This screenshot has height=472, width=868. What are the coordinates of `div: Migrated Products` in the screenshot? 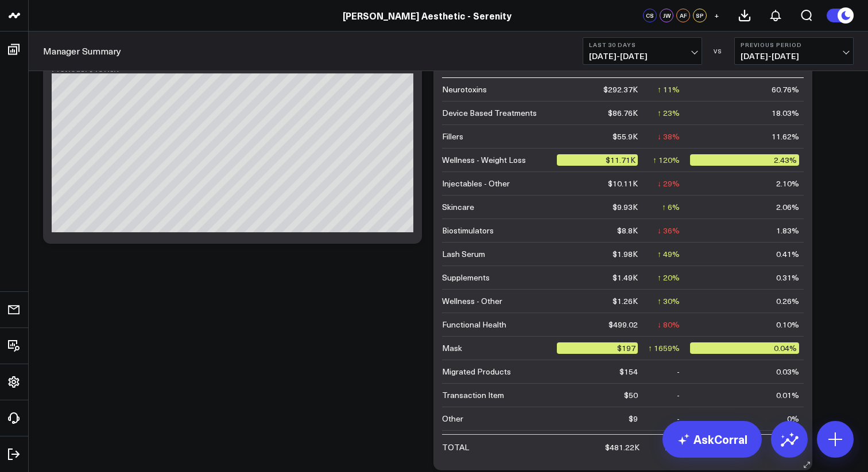 It's located at (476, 372).